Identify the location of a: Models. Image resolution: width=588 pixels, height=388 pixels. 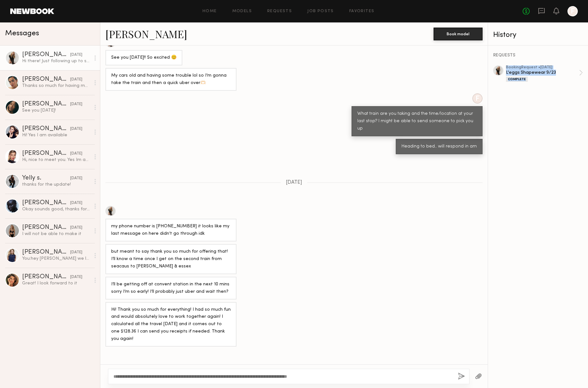
(242, 11).